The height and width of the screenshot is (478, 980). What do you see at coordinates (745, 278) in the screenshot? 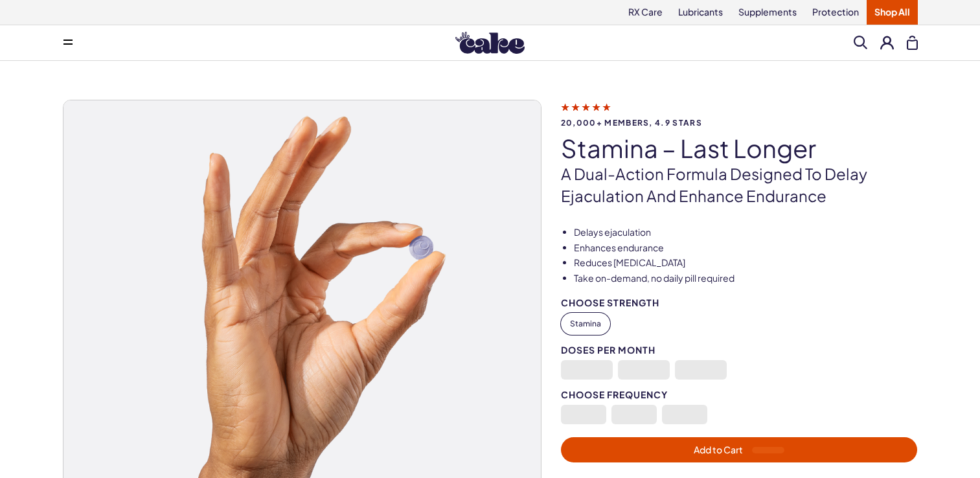
I see `li: Take on-demand, no daily pill required` at bounding box center [745, 278].